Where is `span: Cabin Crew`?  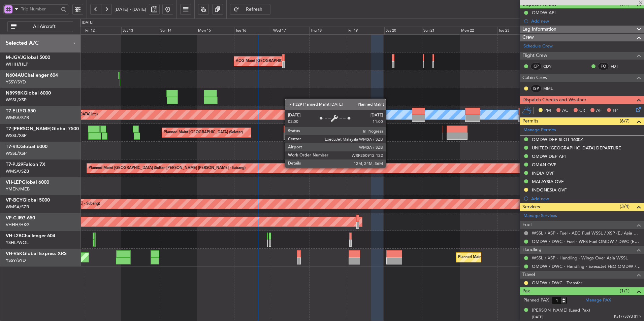 span: Cabin Crew is located at coordinates (535, 78).